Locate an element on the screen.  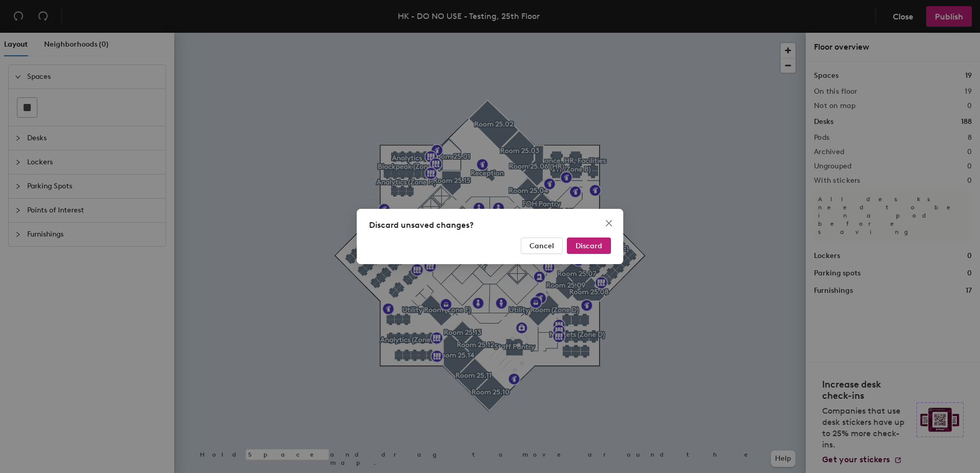
span: close is located at coordinates (609, 223).